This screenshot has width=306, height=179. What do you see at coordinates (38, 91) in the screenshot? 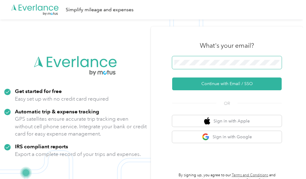
I see `strong: Get started for free` at bounding box center [38, 91].